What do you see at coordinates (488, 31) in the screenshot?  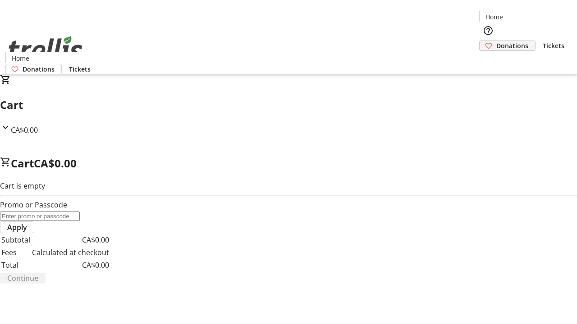 I see `button: Help` at bounding box center [488, 31].